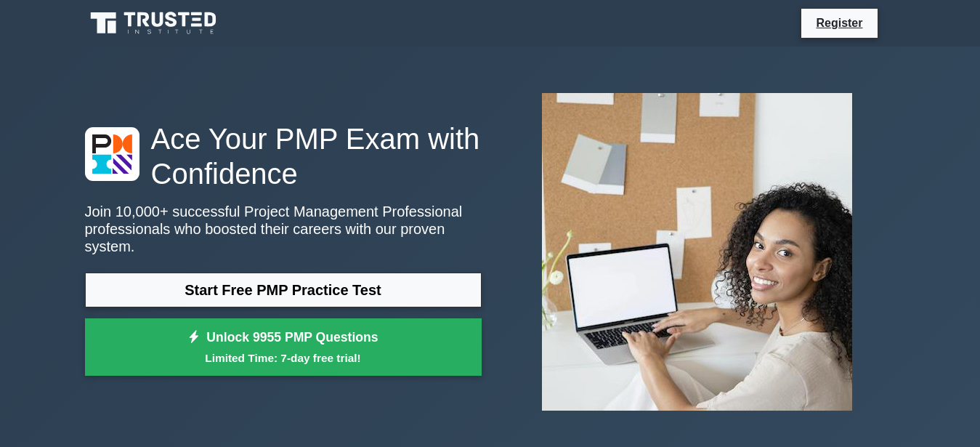  Describe the element at coordinates (284, 348) in the screenshot. I see `a: Unlock 9955 PMP QuestionsLimited Time: 7-day free trial!` at that location.